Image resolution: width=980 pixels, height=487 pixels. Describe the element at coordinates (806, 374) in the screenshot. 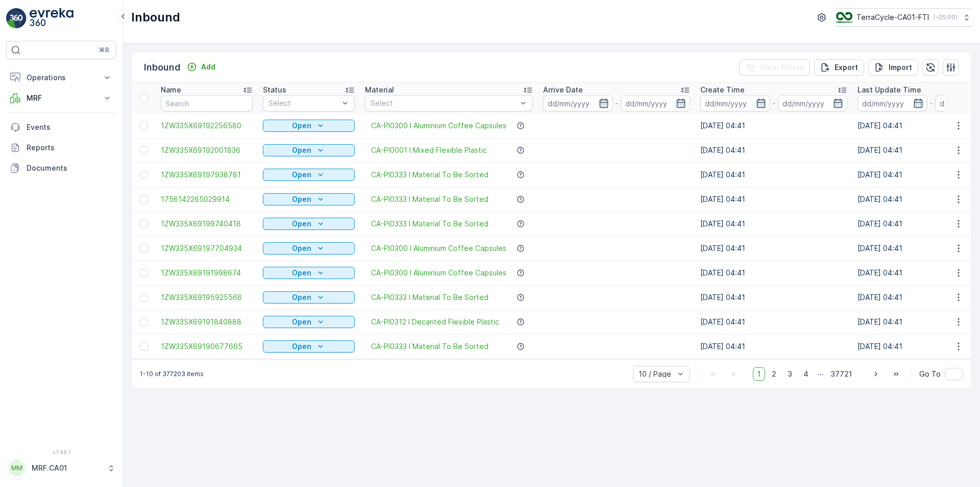

I see `span: 4` at that location.